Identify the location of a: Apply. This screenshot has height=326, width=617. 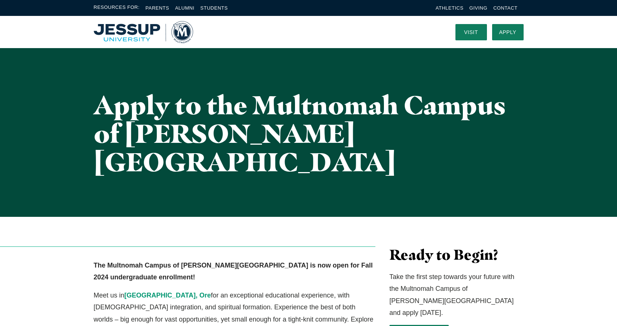
(507, 32).